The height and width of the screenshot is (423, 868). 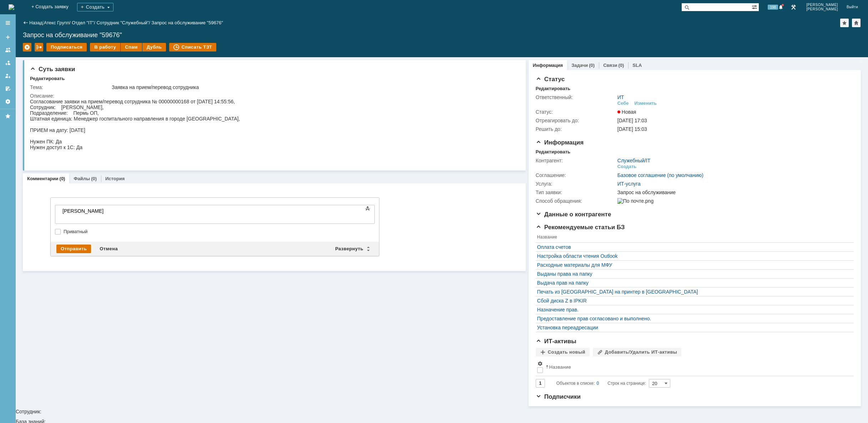 I want to click on a: Расходные материалы для МФУ, so click(x=693, y=265).